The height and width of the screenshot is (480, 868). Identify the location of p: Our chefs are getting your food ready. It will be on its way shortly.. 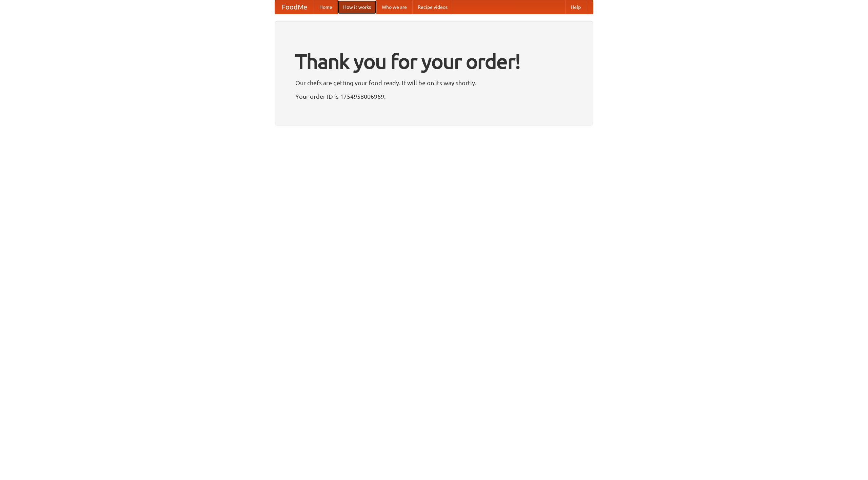
(434, 83).